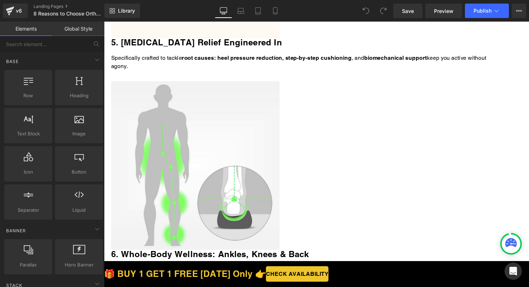 This screenshot has width=529, height=287. I want to click on button: More, so click(519, 11).